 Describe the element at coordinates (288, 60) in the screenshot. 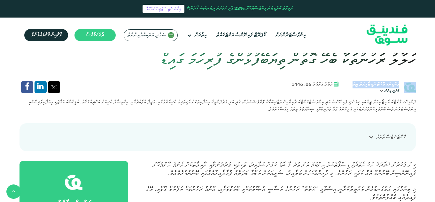

I see `font: ހަލާލު ރަހުނުތަކާ ބެހޭ ގޮތުން ތިޔަބޭފުޅުންގެ ފުރިހަމަ ގައިޑް` at that location.